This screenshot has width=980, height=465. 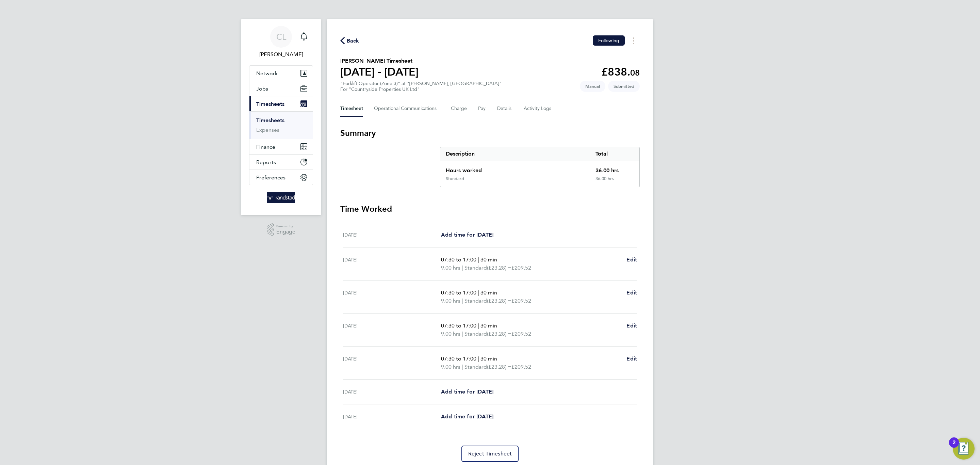 What do you see at coordinates (267, 73) in the screenshot?
I see `span: Network` at bounding box center [267, 73].